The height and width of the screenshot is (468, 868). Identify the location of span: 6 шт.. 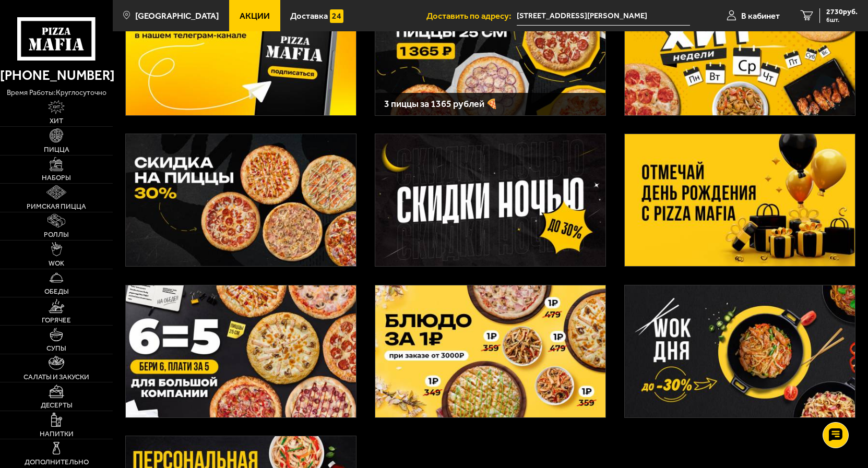
(842, 20).